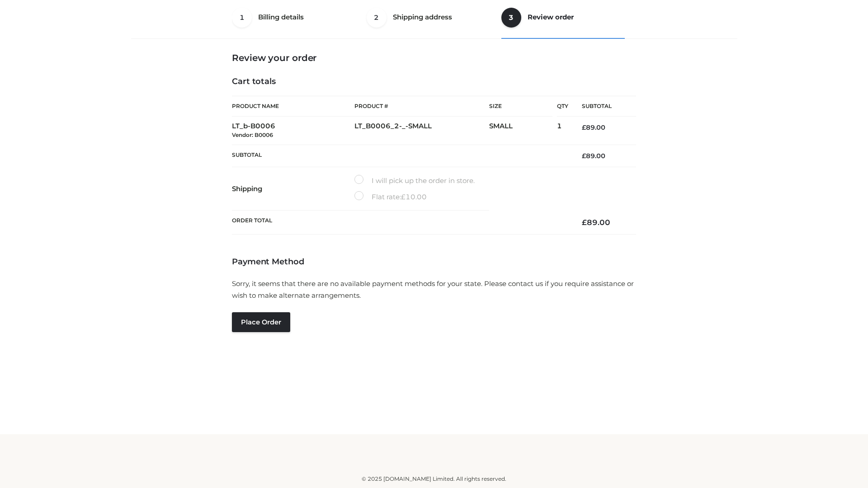  What do you see at coordinates (415, 181) in the screenshot?
I see `label: I will pick up the order in store.` at bounding box center [415, 181].